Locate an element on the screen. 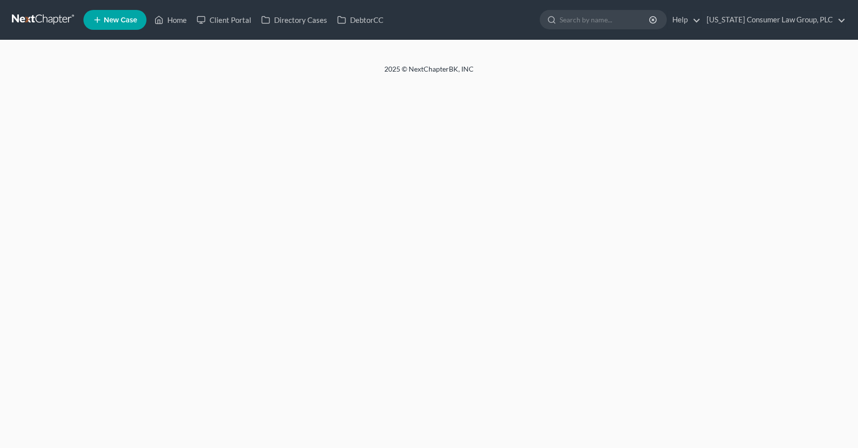 The width and height of the screenshot is (858, 448). a: Client Portal is located at coordinates (224, 20).